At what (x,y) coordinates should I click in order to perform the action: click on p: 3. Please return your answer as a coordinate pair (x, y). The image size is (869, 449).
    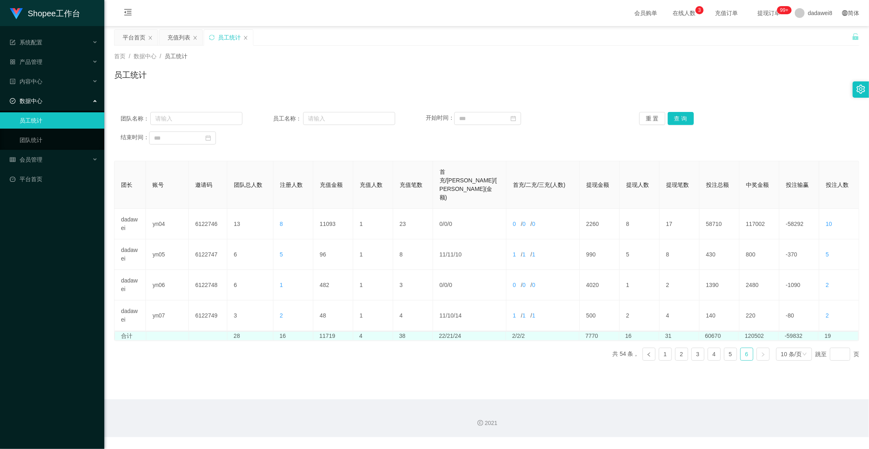
    Looking at the image, I should click on (699, 10).